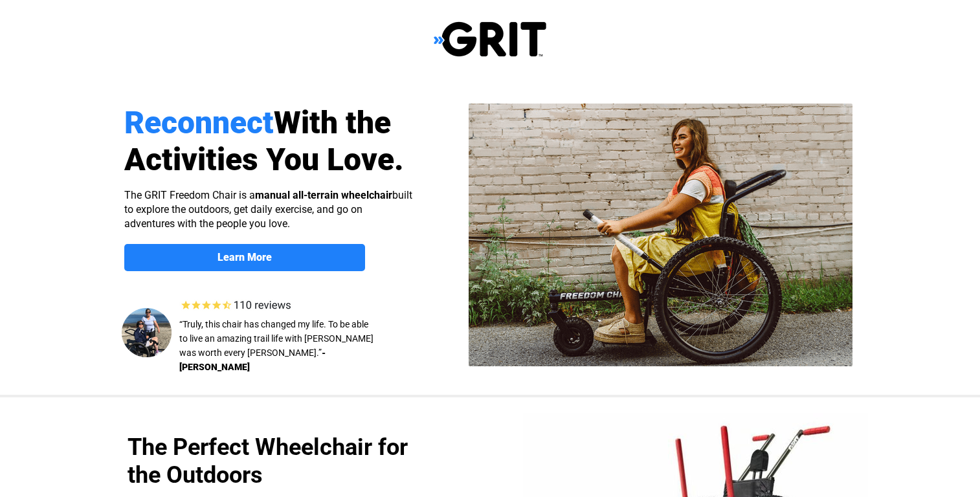 This screenshot has height=497, width=980. Describe the element at coordinates (332, 122) in the screenshot. I see `span: With the` at that location.